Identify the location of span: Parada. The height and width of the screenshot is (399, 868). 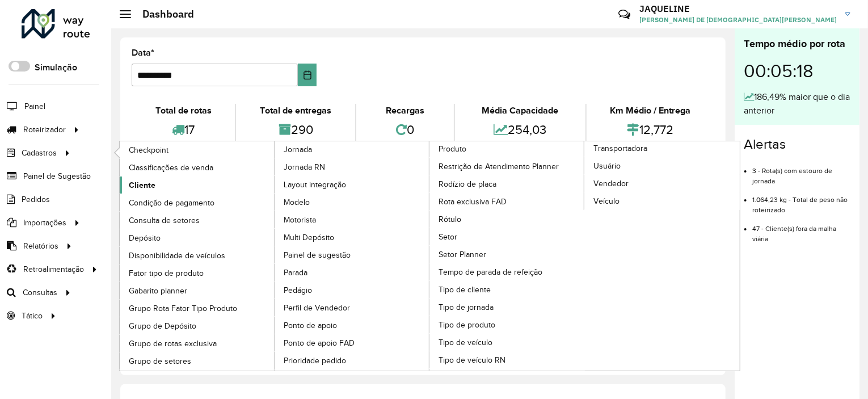
(296, 272).